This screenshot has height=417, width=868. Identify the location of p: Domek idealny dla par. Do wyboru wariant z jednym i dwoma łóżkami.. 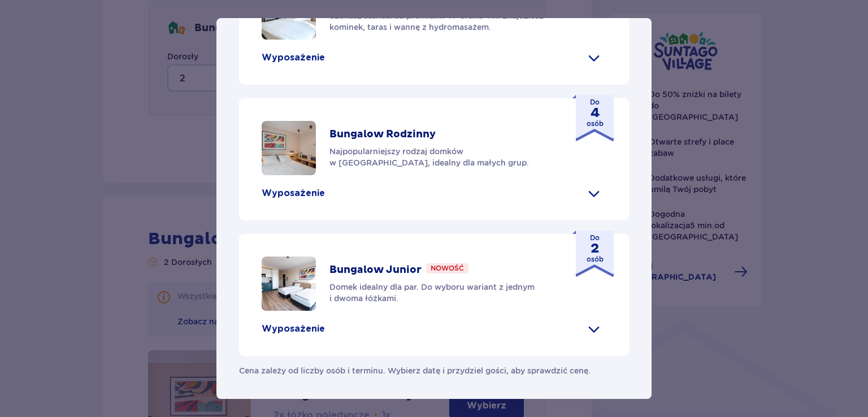
(441, 293).